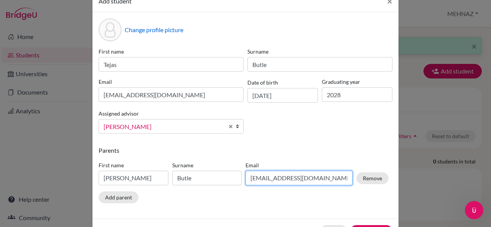  Describe the element at coordinates (372, 178) in the screenshot. I see `button: Remove` at that location.